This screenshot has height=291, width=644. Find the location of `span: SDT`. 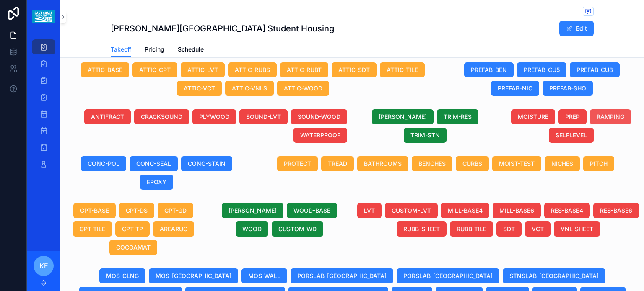

span: SDT is located at coordinates (509, 229).